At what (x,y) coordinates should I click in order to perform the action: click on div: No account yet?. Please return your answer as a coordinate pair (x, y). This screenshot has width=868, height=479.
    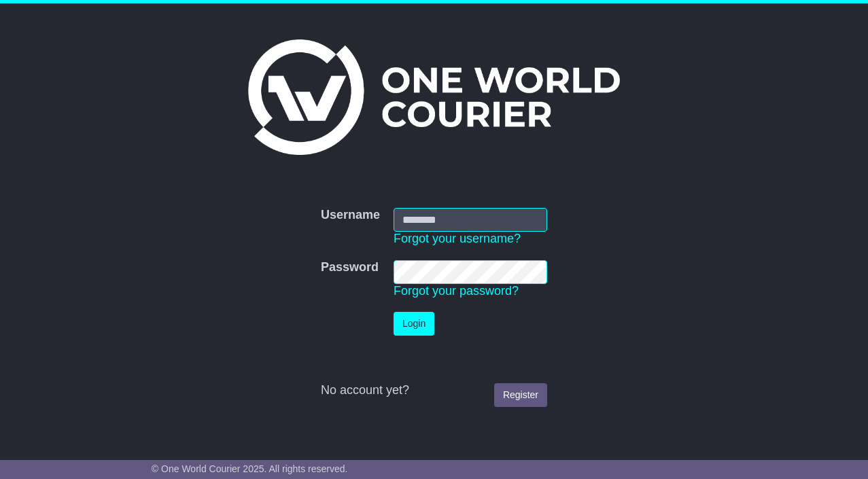
    Looking at the image, I should click on (434, 391).